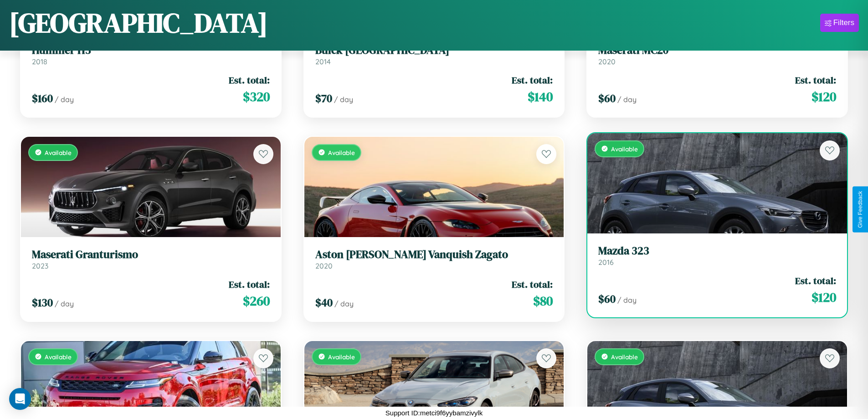  Describe the element at coordinates (151, 259) in the screenshot. I see `a: Maserati Granturismo2023` at that location.